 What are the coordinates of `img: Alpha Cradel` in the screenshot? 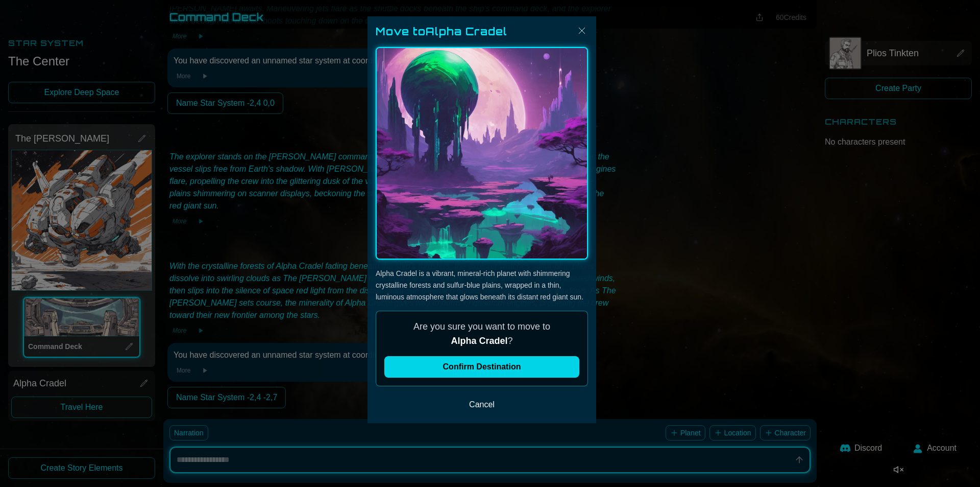 It's located at (482, 153).